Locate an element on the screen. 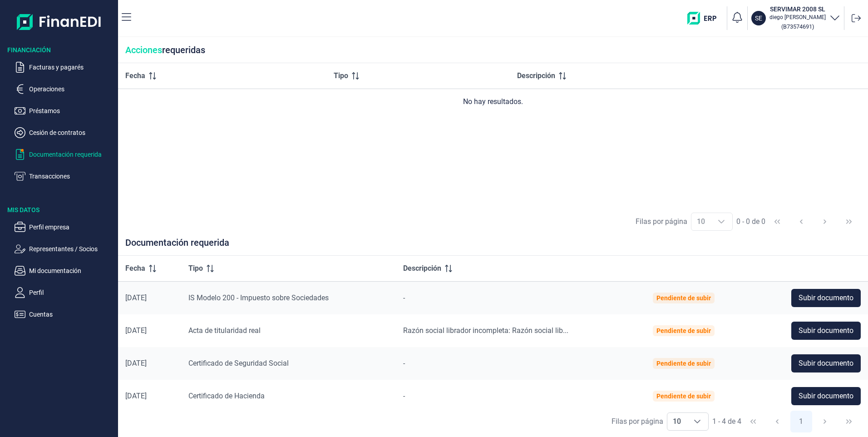 This screenshot has height=437, width=868. button: Facturas y pagarés is located at coordinates (65, 67).